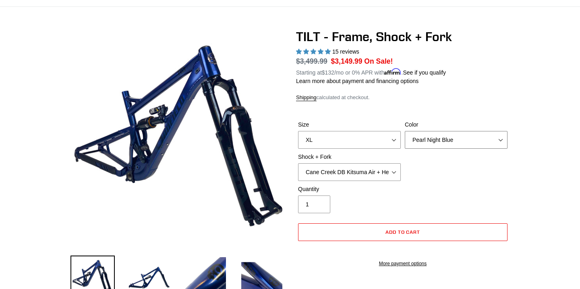 The image size is (580, 289). I want to click on div: calculated at checkout., so click(403, 97).